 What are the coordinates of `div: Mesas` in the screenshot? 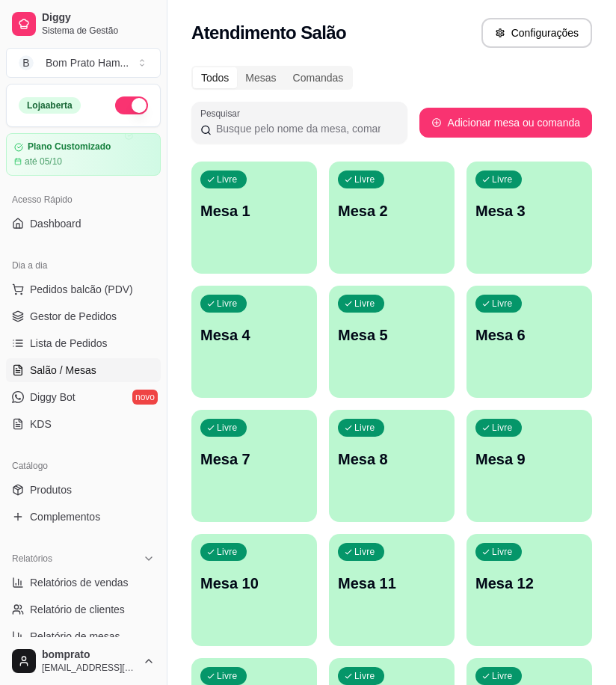 It's located at (260, 77).